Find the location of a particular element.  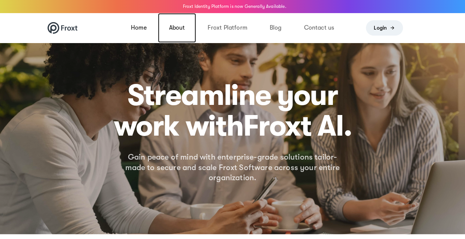

a: About is located at coordinates (177, 28).